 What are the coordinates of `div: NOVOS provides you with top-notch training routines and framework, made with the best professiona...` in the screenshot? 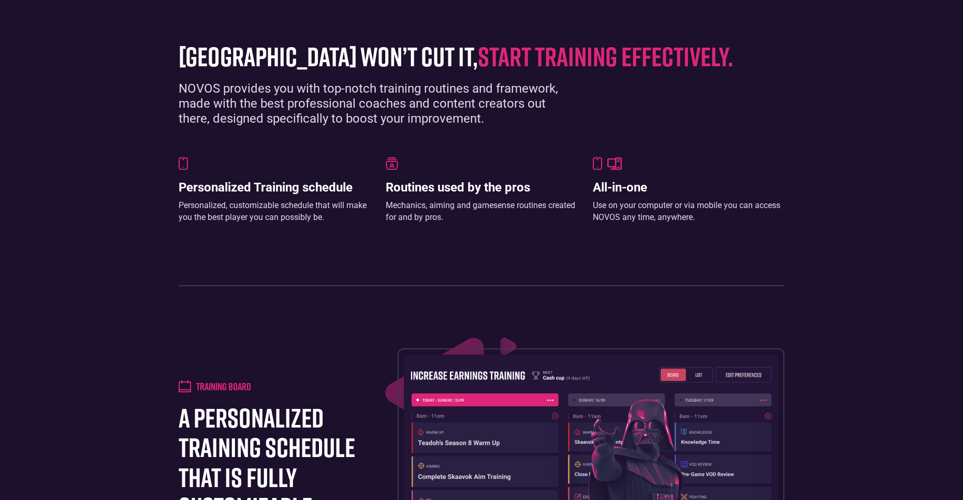 It's located at (378, 104).